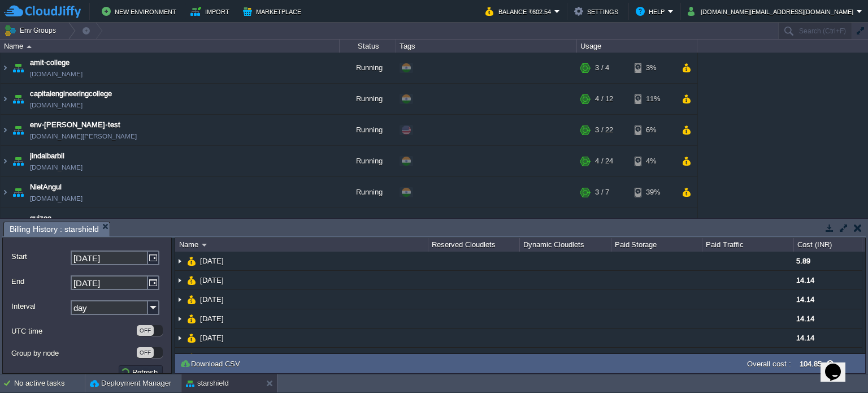 This screenshot has height=393, width=868. Describe the element at coordinates (475, 245) in the screenshot. I see `div: Reserved Cloudlets` at that location.